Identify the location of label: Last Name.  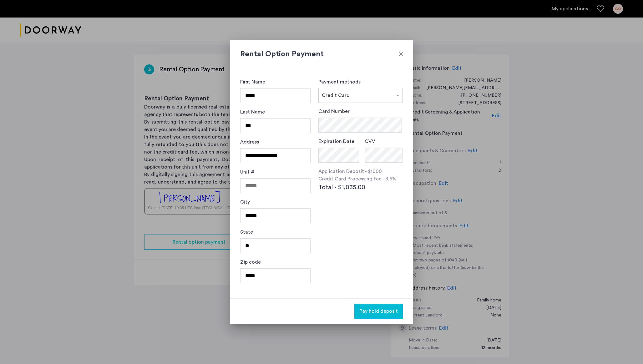
(253, 112).